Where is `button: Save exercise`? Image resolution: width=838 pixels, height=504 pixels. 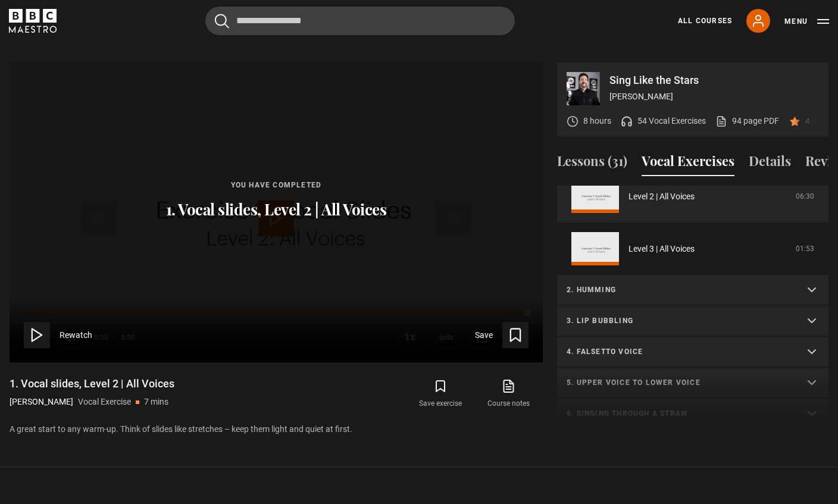 button: Save exercise is located at coordinates (441, 393).